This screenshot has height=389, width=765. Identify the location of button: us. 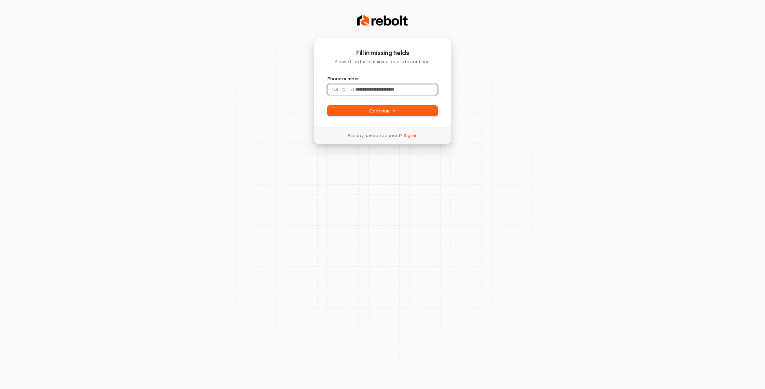
(338, 90).